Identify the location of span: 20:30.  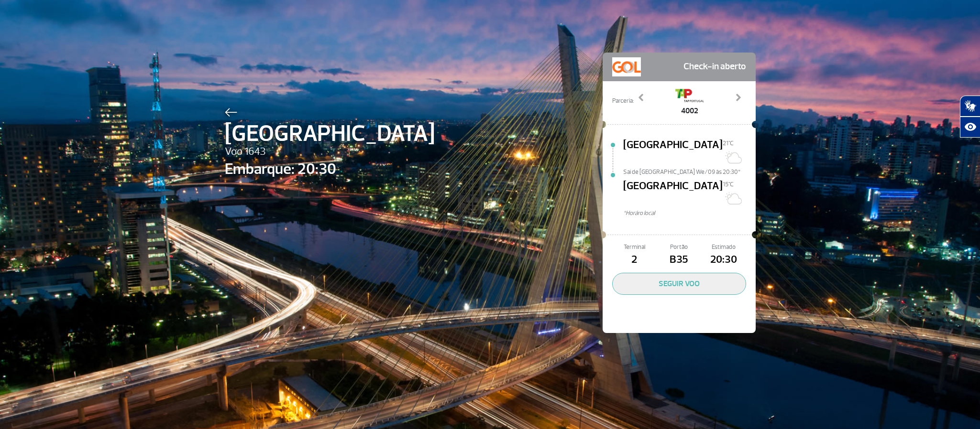
(724, 260).